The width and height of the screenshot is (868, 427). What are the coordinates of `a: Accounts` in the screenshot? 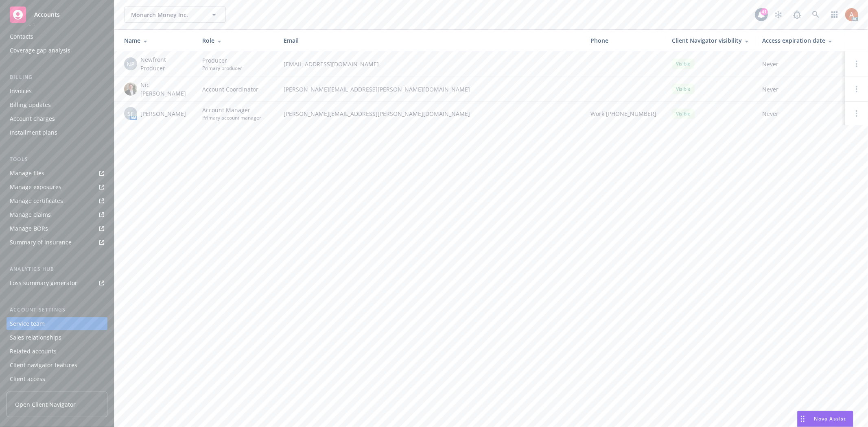 It's located at (57, 15).